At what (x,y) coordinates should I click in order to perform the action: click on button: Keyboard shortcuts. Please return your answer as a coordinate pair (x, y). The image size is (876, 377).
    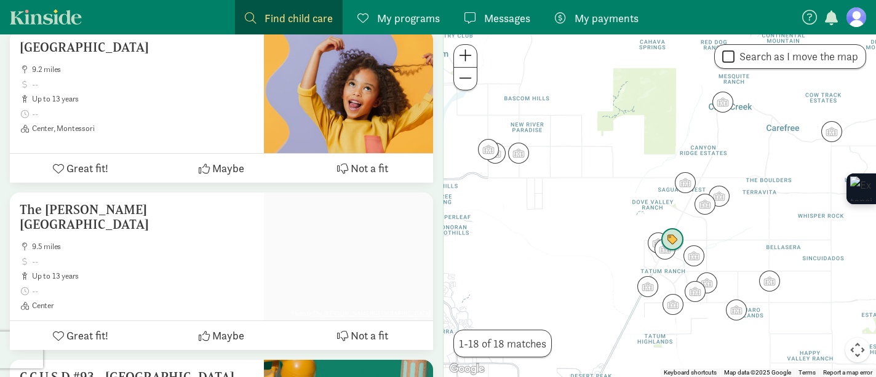
    Looking at the image, I should click on (690, 373).